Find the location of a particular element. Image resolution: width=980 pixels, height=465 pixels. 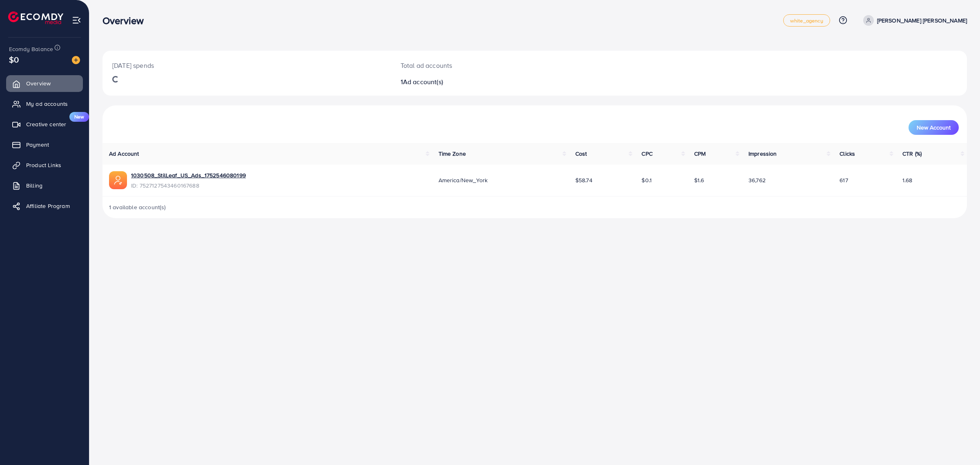

span: Impression is located at coordinates (763, 154).